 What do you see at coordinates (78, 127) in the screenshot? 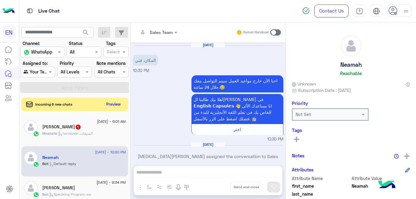
I see `span: 1` at bounding box center [78, 127].